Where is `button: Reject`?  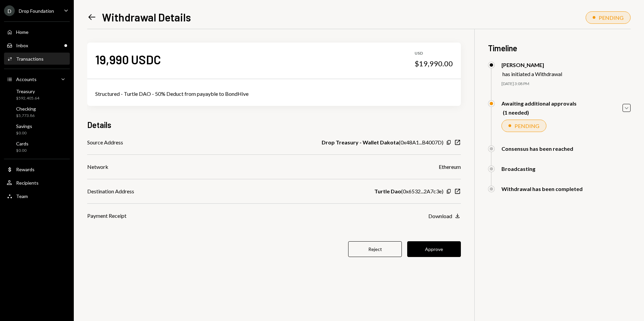 button: Reject is located at coordinates (375, 249).